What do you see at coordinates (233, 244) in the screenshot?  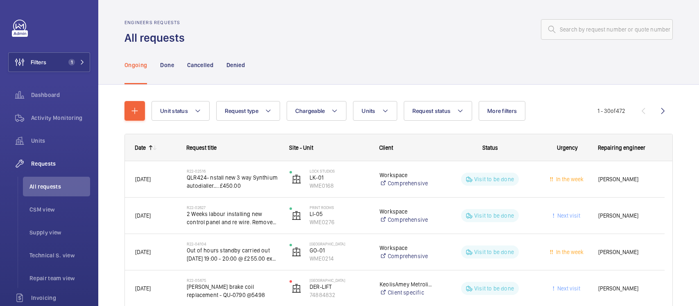 I see `h2: R22-04104` at bounding box center [233, 244].